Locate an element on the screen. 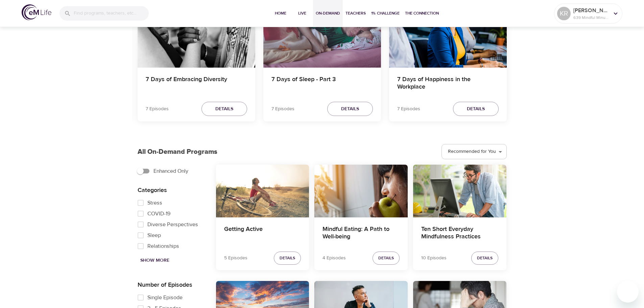  p: 10 Episodes is located at coordinates (434, 258).